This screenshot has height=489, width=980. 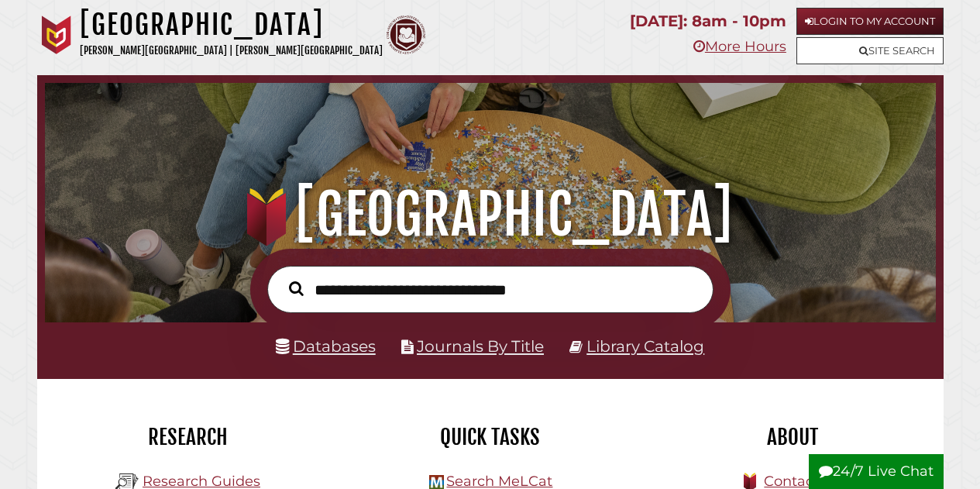 What do you see at coordinates (325, 346) in the screenshot?
I see `a: Databases` at bounding box center [325, 346].